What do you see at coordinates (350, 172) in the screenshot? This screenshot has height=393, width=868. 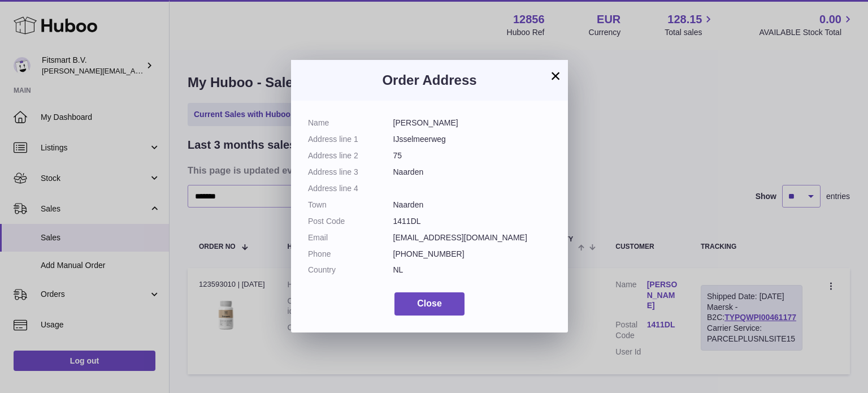 I see `dt: Address line 3` at bounding box center [350, 172].